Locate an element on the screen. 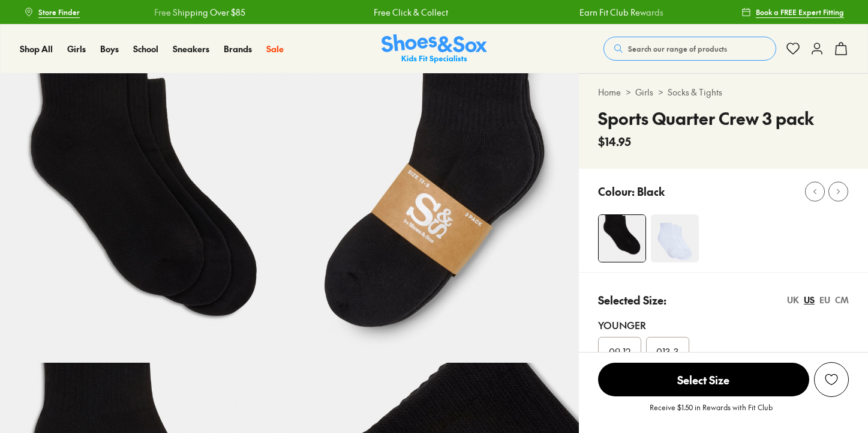  span: Store Finder is located at coordinates (59, 12).